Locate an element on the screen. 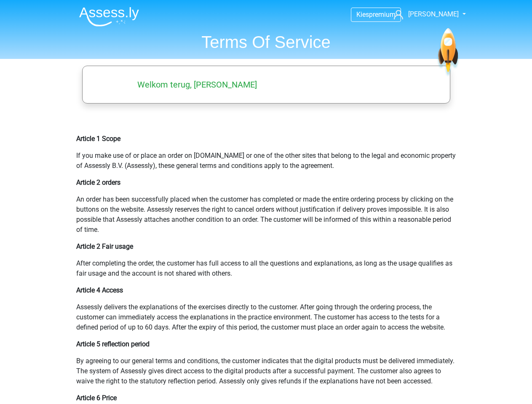 The height and width of the screenshot is (404, 532). b: Article 1 Scope is located at coordinates (99, 139).